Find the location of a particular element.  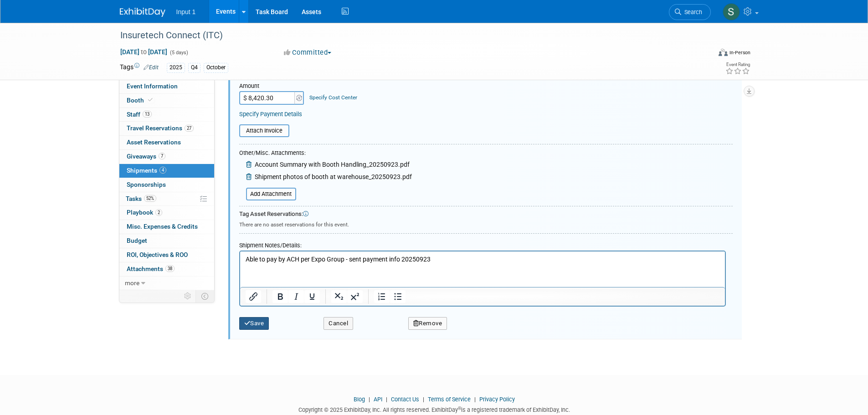

img: Format-Inperson.png is located at coordinates (723, 53).